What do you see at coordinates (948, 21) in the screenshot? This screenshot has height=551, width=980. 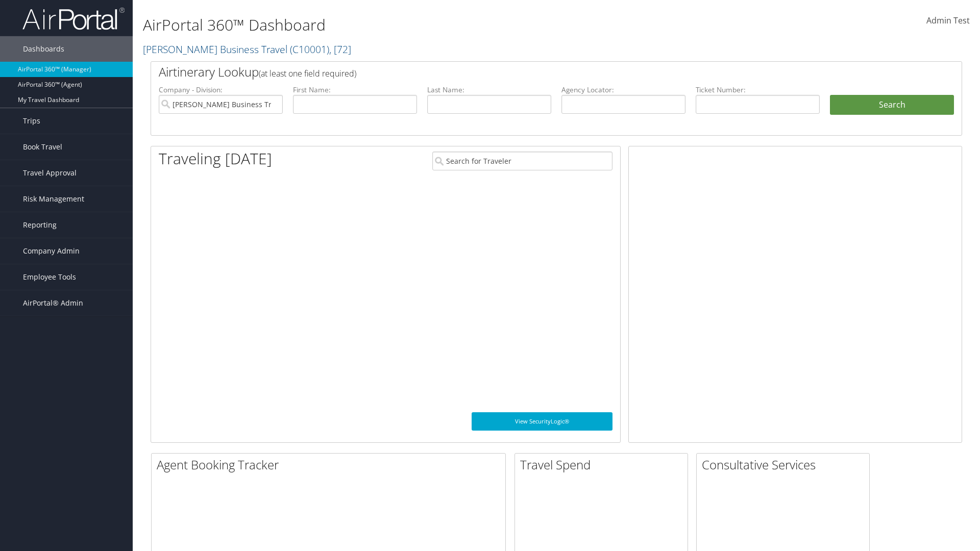 I see `span: Admin Test` at bounding box center [948, 21].